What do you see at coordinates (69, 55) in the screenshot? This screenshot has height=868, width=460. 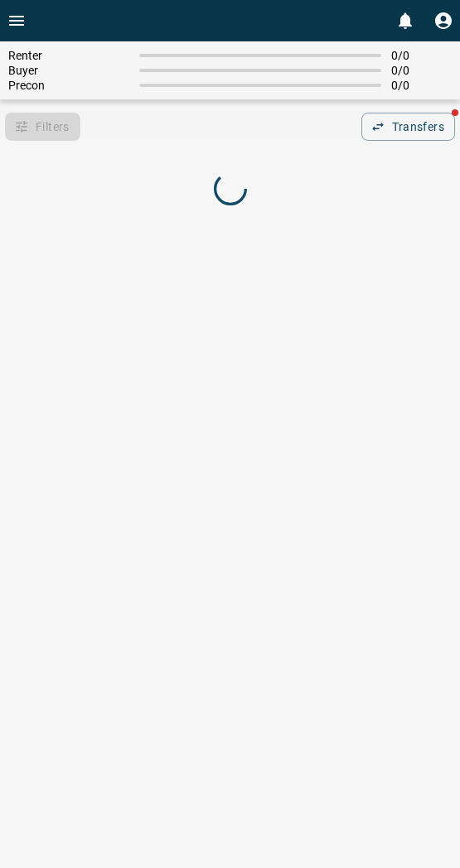 I see `span: Renter` at bounding box center [69, 55].